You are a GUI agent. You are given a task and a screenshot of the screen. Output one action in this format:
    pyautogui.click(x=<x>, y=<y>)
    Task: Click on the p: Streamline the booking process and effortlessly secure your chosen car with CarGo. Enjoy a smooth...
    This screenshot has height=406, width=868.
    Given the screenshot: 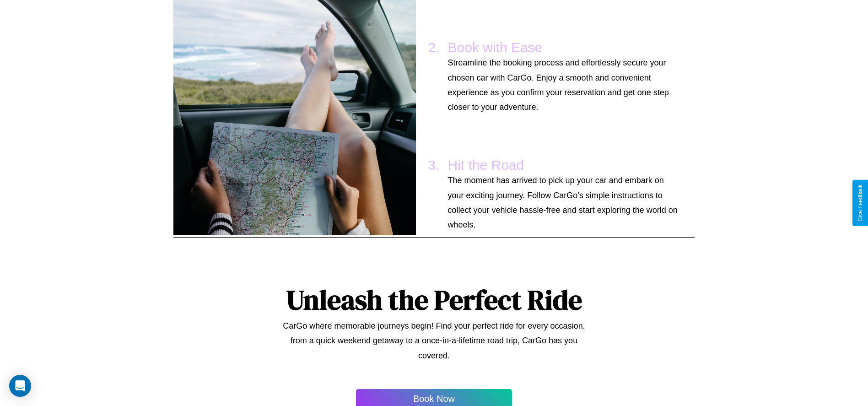 What is the action you would take?
    pyautogui.click(x=564, y=85)
    